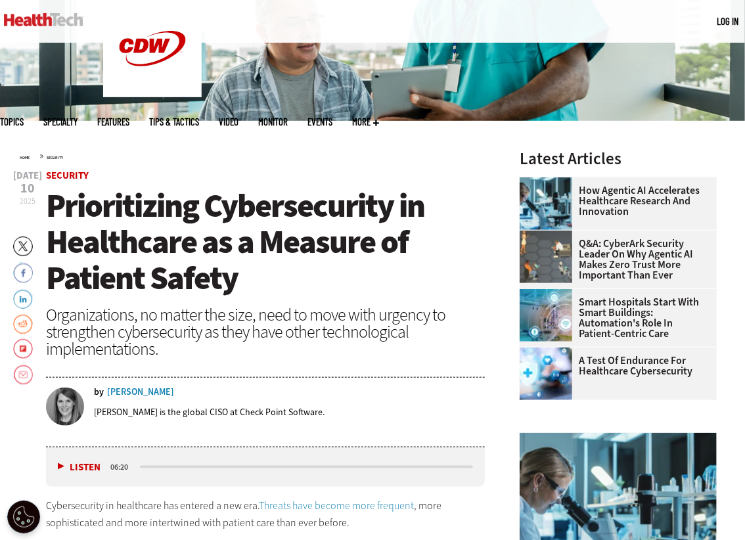 The image size is (745, 540). What do you see at coordinates (614, 318) in the screenshot?
I see `a: Smart Hospitals Start With Smart Buildings: Automation's Role in Patient-Centric Care` at bounding box center [614, 318].